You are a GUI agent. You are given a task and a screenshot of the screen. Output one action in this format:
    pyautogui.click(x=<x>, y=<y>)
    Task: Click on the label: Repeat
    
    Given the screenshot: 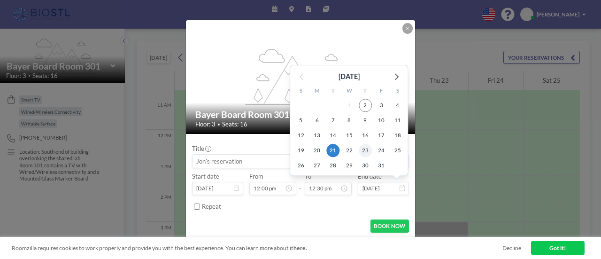 What is the action you would take?
    pyautogui.click(x=211, y=206)
    